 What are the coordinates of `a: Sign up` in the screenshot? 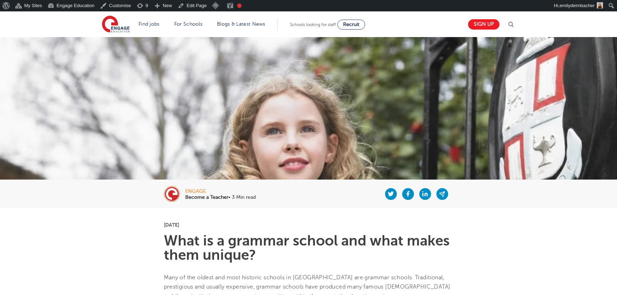 It's located at (484, 24).